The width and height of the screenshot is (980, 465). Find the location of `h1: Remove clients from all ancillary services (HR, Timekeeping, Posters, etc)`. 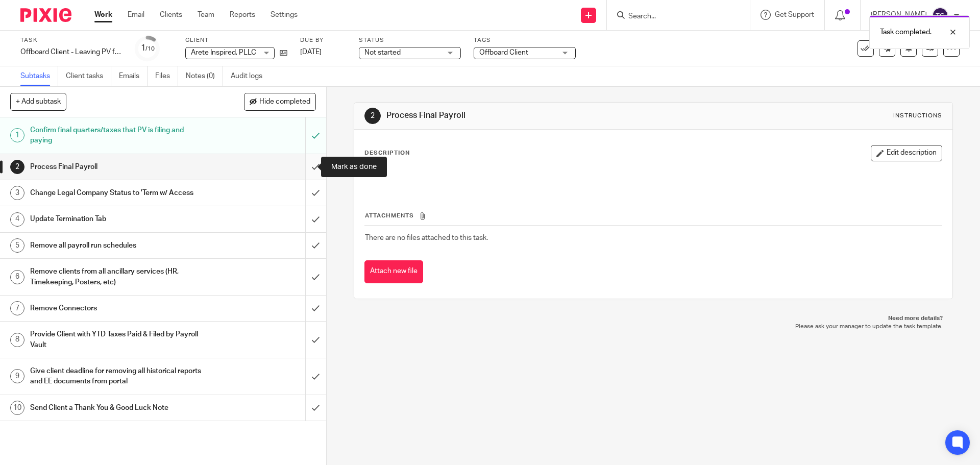

h1: Remove clients from all ancillary services (HR, Timekeeping, Posters, etc) is located at coordinates (118, 276).